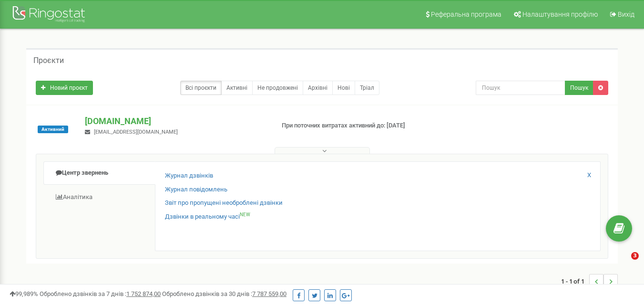 This screenshot has width=644, height=306. Describe the element at coordinates (99, 173) in the screenshot. I see `a: Центр звернень` at that location.